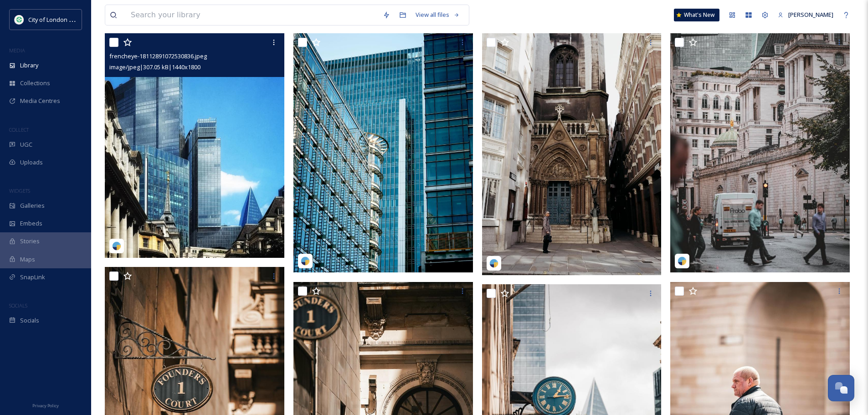  I want to click on img: iwona.rygielska_photography-5080496.jpg, so click(572, 154).